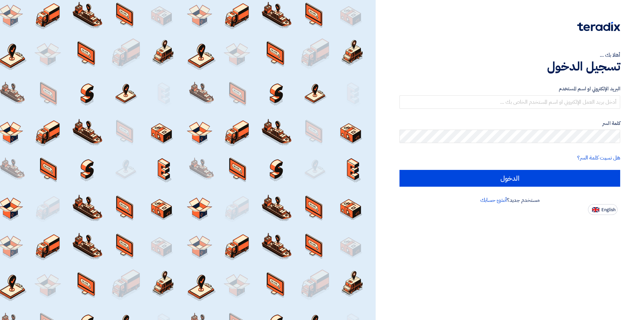  What do you see at coordinates (510, 200) in the screenshot?
I see `div: مستخدم جديد؟` at bounding box center [510, 200].